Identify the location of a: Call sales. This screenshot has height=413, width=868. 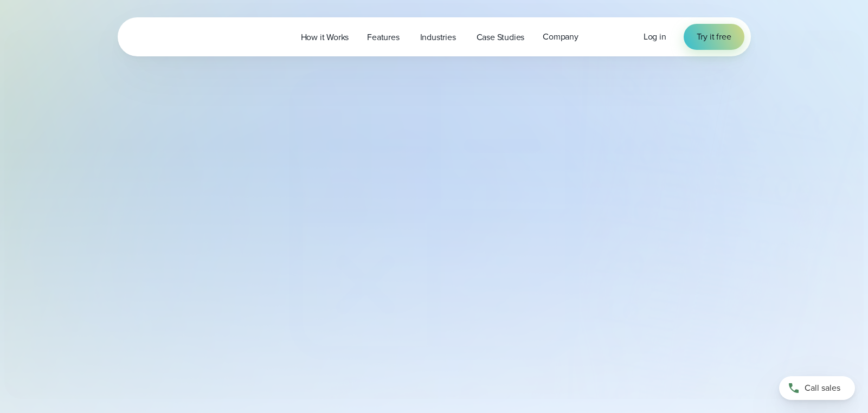
(817, 388).